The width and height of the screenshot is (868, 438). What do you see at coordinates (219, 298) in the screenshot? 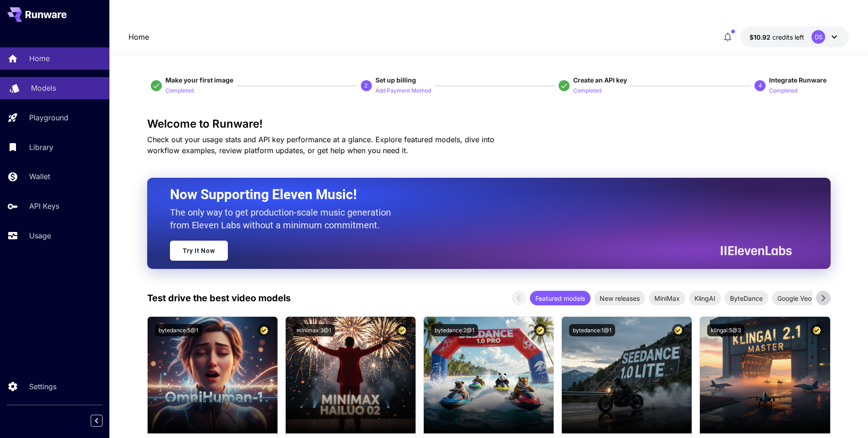
I see `p: Test drive the best video models` at bounding box center [219, 298].